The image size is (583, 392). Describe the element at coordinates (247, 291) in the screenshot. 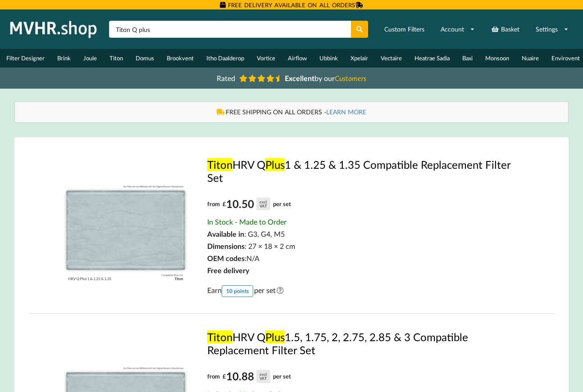

I see `span: Earn per set` at that location.